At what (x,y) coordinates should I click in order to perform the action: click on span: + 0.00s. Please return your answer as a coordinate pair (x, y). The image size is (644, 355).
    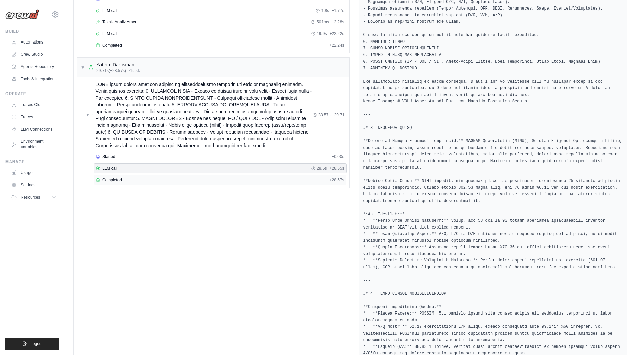
    Looking at the image, I should click on (338, 157).